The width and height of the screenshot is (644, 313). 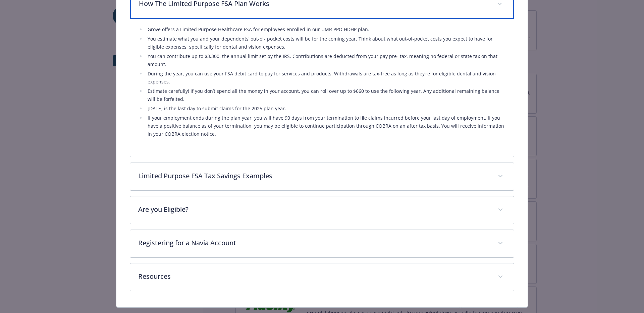 I want to click on p: Limited Purpose FSA Tax Savings Examples, so click(x=314, y=176).